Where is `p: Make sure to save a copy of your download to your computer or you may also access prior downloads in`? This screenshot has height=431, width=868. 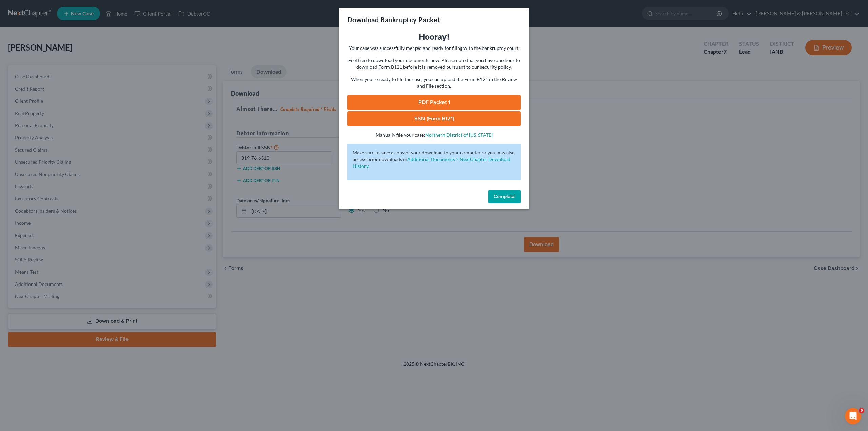 p: Make sure to save a copy of your download to your computer or you may also access prior downloads in is located at coordinates (434, 159).